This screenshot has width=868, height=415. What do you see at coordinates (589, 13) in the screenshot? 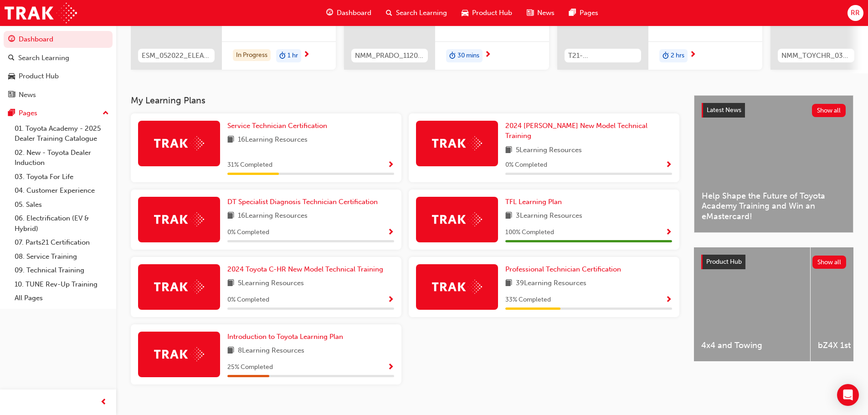
I see `span: Pages` at bounding box center [589, 13].